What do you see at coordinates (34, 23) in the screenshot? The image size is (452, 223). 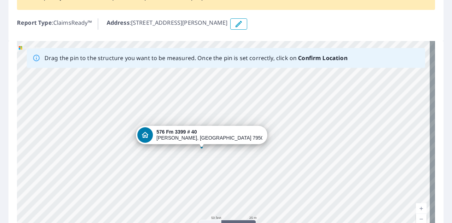 I see `b: Report Type` at bounding box center [34, 23].